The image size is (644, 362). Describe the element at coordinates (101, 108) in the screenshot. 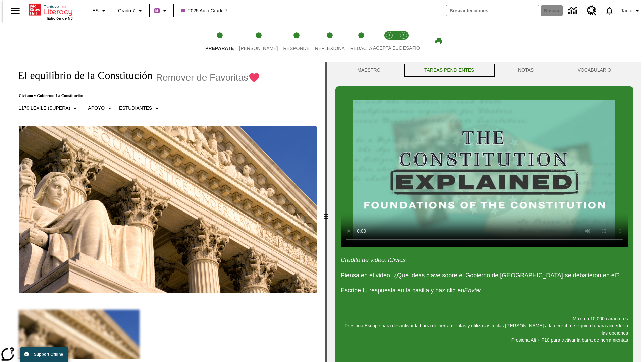

I see `button: Tipo de apoyo, Apoyo` at that location.